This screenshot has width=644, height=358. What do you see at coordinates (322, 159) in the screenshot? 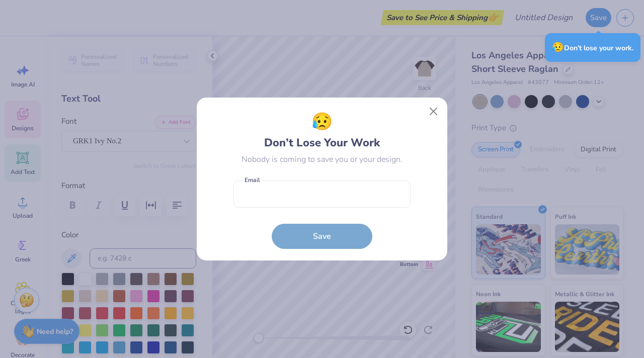
I see `div: Nobody is coming to save you or your design.` at bounding box center [322, 159].